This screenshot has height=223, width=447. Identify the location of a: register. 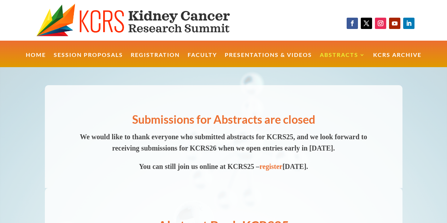
(271, 167).